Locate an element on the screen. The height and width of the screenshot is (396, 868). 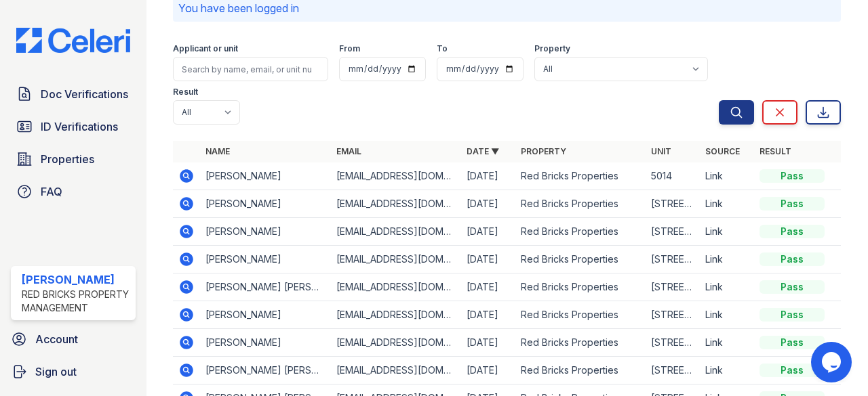
span: Account is located at coordinates (56, 339).